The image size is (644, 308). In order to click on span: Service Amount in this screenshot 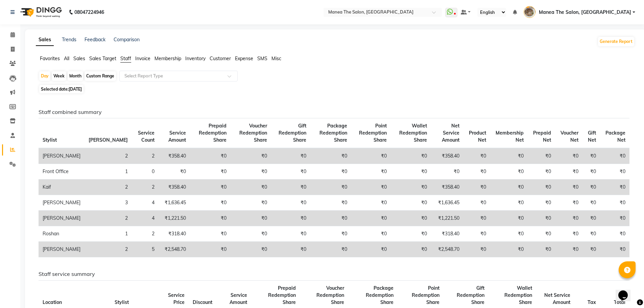, I will do `click(238, 298)`.